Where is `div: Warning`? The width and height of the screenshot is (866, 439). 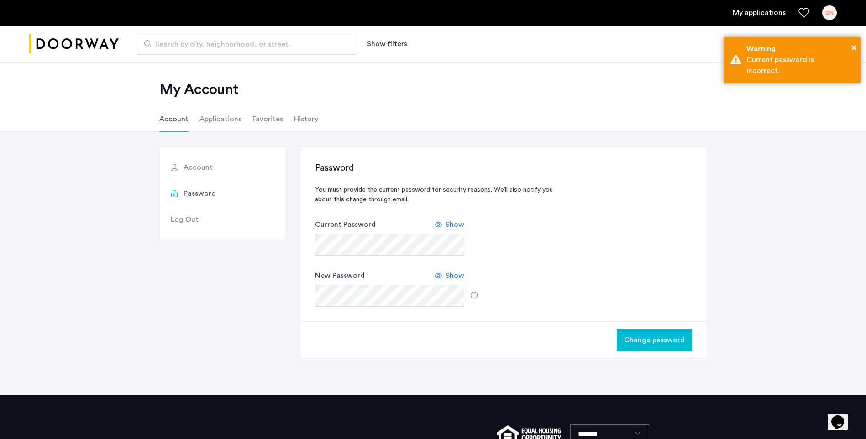 div: Warning is located at coordinates (800, 49).